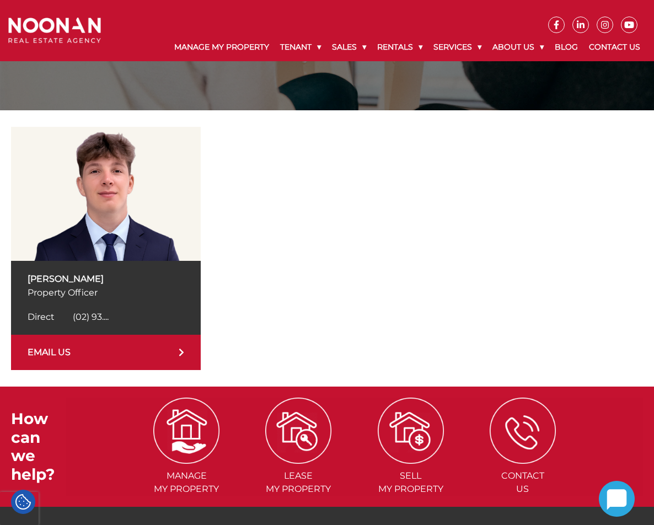  Describe the element at coordinates (90, 317) in the screenshot. I see `span: (02) 93....` at that location.